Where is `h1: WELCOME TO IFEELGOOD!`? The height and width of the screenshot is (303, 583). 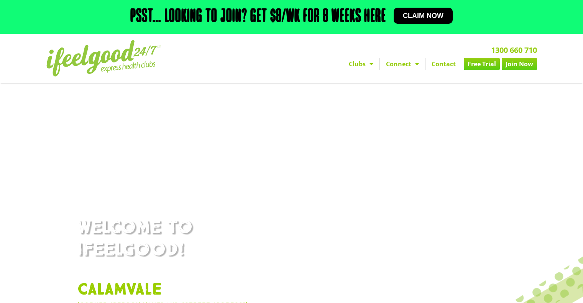 h1: WELCOME TO IFEELGOOD! is located at coordinates (292, 239).